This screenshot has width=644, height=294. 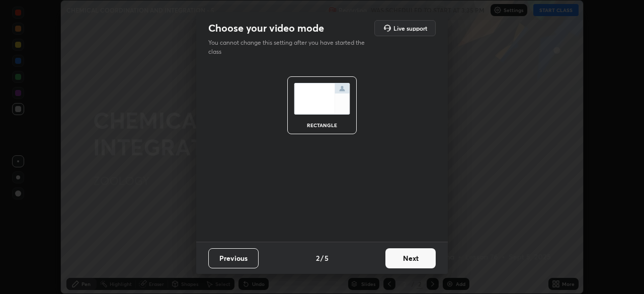 What do you see at coordinates (322, 125) in the screenshot?
I see `div: rectangle` at bounding box center [322, 125].